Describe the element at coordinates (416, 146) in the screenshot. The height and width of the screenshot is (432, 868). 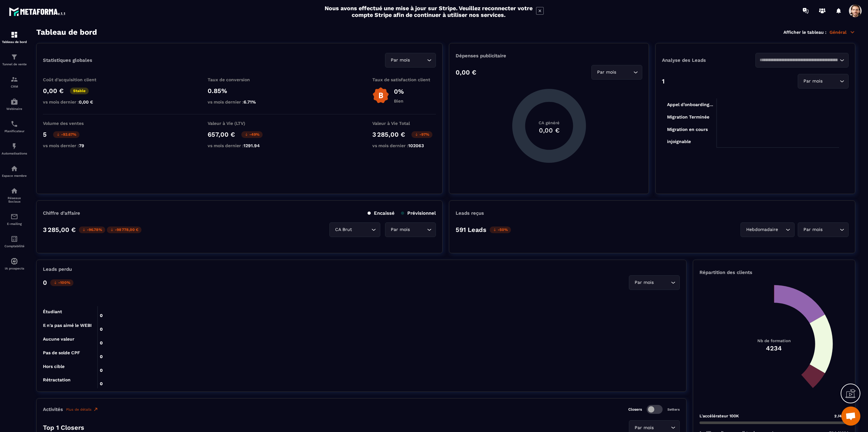
I see `span: 102063` at that location.